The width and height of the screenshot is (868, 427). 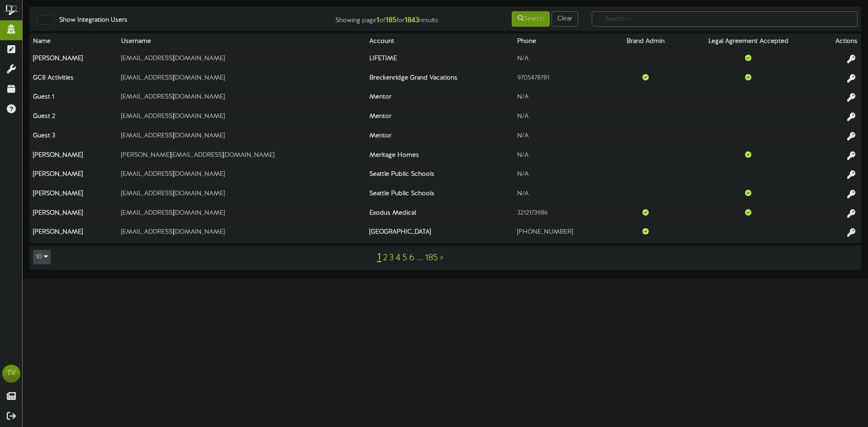 What do you see at coordinates (440, 157) in the screenshot?
I see `th: Meritage Homes` at bounding box center [440, 157].